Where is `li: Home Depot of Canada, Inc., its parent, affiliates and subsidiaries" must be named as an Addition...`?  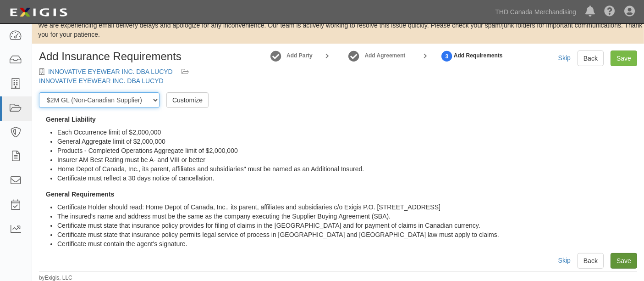 li: Home Depot of Canada, Inc., its parent, affiliates and subsidiaries" must be named as an Addition... is located at coordinates (347, 169).